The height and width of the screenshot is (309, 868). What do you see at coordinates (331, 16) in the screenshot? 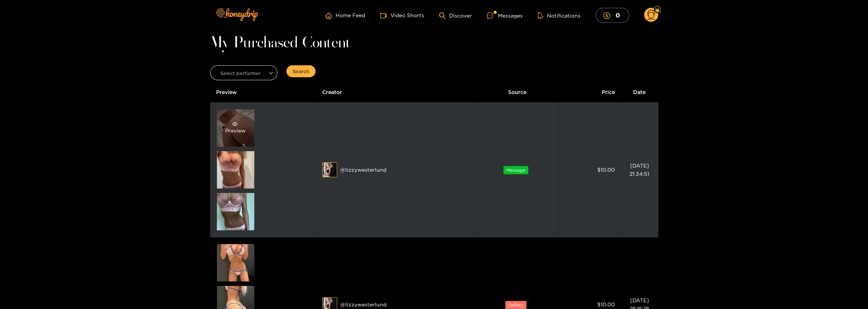
I see `span: home` at bounding box center [331, 16].